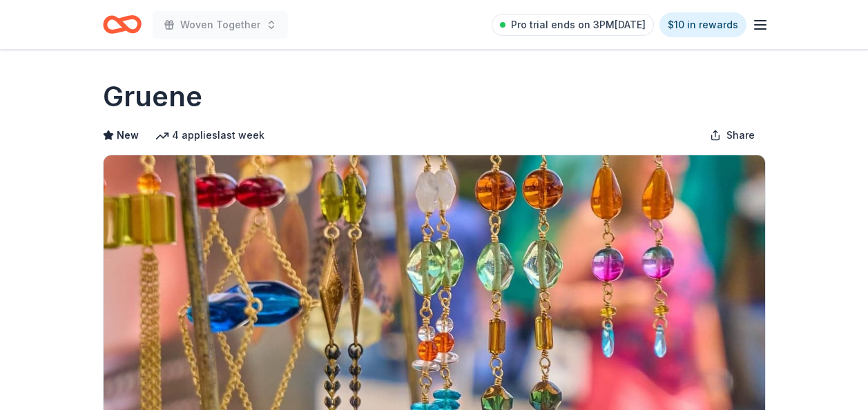  What do you see at coordinates (122, 25) in the screenshot?
I see `a: Home` at bounding box center [122, 25].